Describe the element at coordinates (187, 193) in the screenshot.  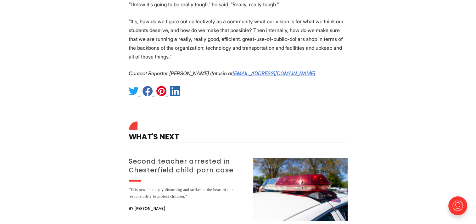
I see `div: "This news is deeply disturbing and strikes at the heart of our responsibility to protect children."` at that location.